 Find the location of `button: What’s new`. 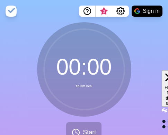

button: What’s new is located at coordinates (104, 11).